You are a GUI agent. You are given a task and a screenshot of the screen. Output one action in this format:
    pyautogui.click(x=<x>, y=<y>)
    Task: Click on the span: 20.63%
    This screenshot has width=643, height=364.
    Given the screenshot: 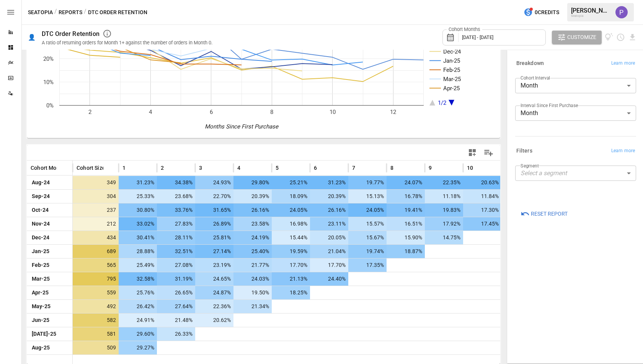 What is the action you would take?
    pyautogui.click(x=483, y=182)
    